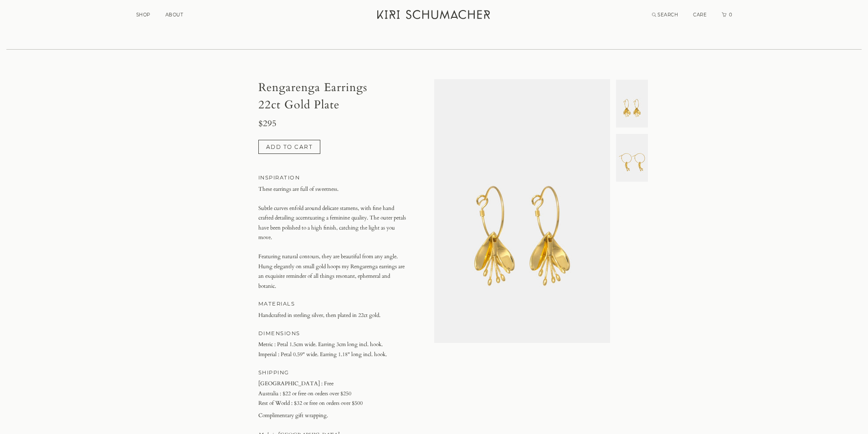 The width and height of the screenshot is (868, 434). What do you see at coordinates (668, 15) in the screenshot?
I see `span: SEARCH` at bounding box center [668, 15].